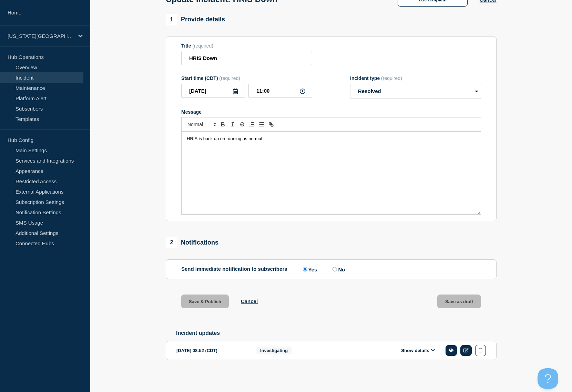 The width and height of the screenshot is (572, 392). I want to click on span: HRIS is back up on running as normal., so click(225, 139).